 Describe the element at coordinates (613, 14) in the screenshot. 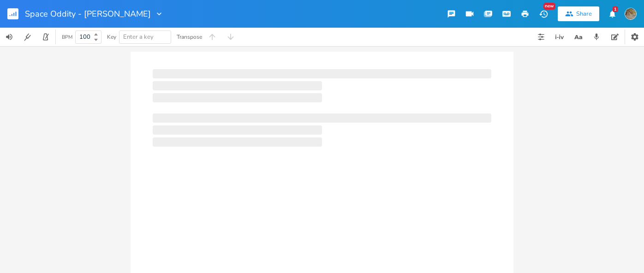

I see `button: 1` at that location.